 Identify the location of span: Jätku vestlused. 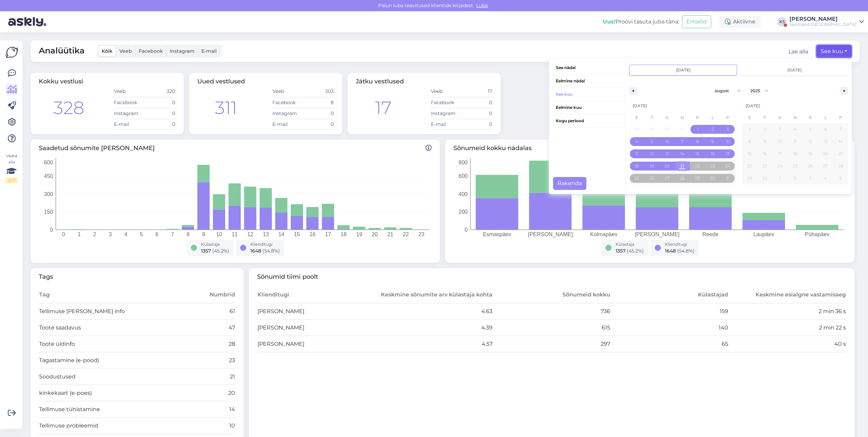
(379, 81).